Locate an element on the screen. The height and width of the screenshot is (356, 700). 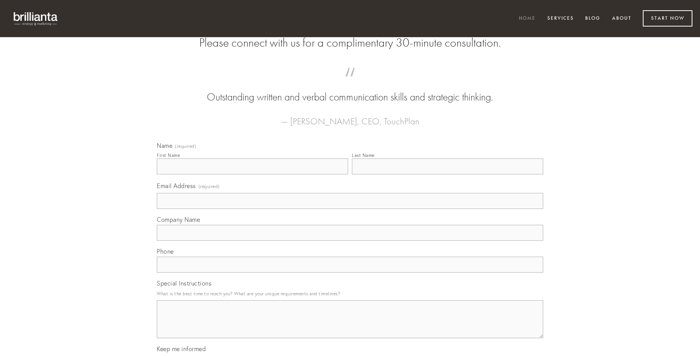
div: Last Name is located at coordinates (363, 155).